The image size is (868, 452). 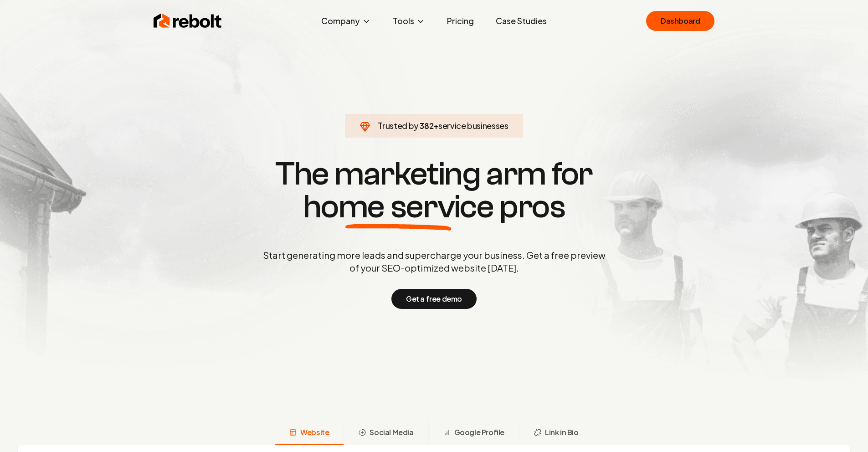 What do you see at coordinates (556, 434) in the screenshot?
I see `button: Link in Bio` at bounding box center [556, 434].